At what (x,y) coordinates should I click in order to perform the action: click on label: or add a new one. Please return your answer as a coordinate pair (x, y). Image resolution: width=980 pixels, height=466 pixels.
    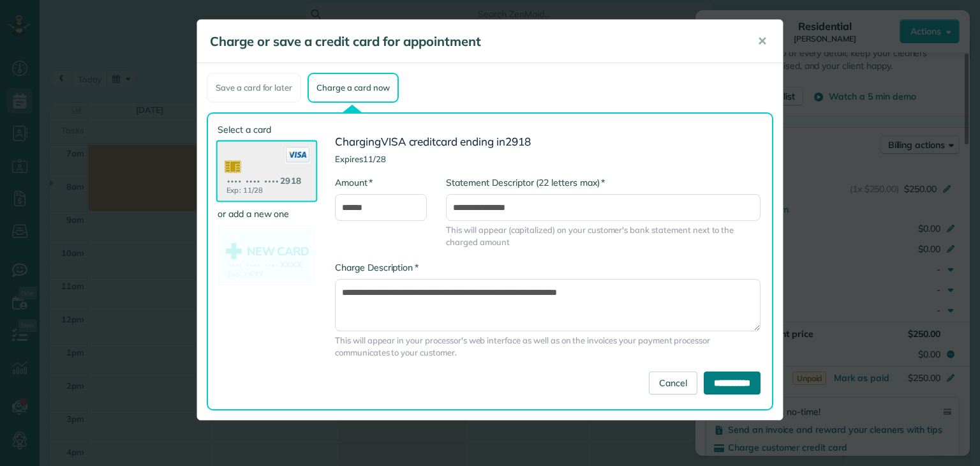
    Looking at the image, I should click on (267, 214).